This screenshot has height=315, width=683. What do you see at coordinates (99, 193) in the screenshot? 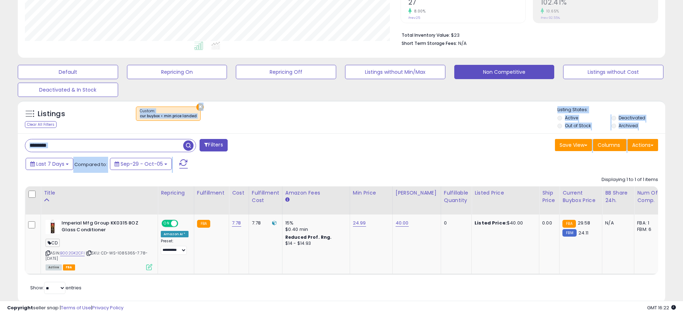
I see `div: Title` at bounding box center [99, 193].